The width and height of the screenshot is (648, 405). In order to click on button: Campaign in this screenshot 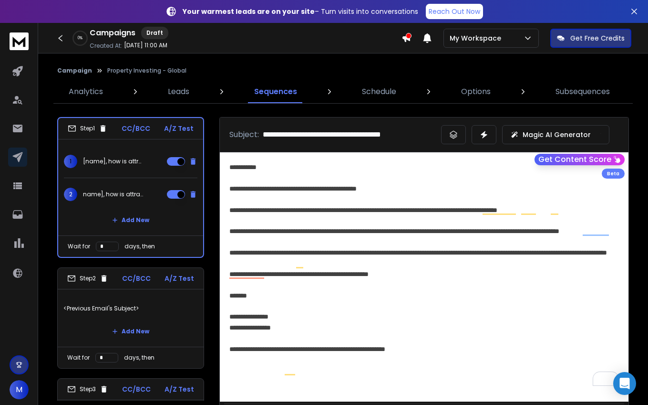, I will do `click(74, 71)`.